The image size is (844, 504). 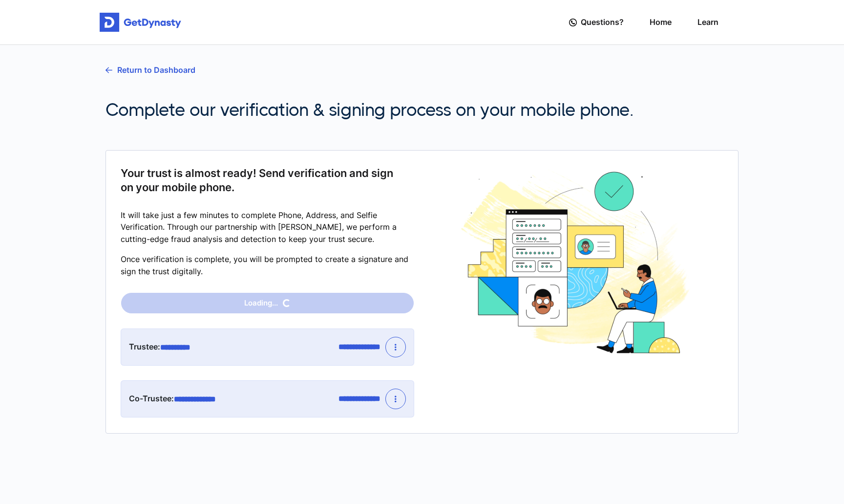 I want to click on a: Get started for free with Dynasty Trust Company, so click(x=140, y=22).